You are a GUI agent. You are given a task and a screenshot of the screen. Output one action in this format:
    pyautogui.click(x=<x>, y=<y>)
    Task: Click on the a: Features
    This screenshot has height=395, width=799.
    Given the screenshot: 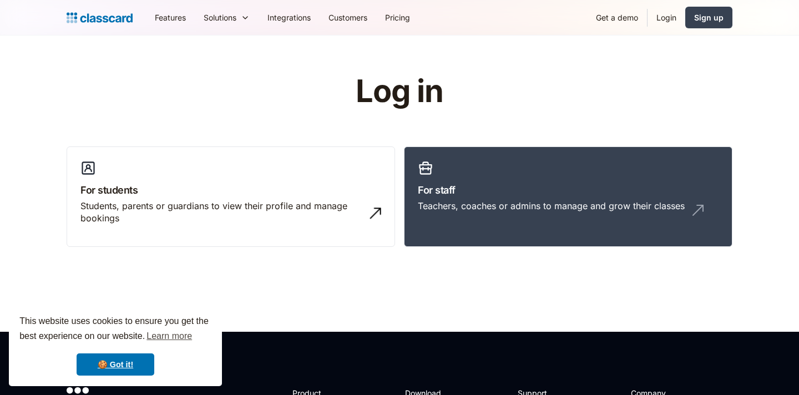 What is the action you would take?
    pyautogui.click(x=170, y=17)
    